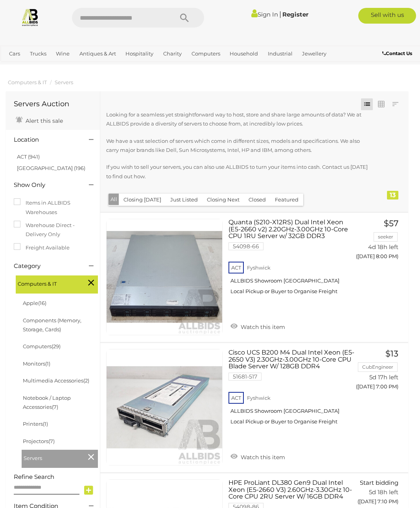 Image resolution: width=420 pixels, height=508 pixels. What do you see at coordinates (43, 121) in the screenshot?
I see `span: Alert this sale` at bounding box center [43, 121].